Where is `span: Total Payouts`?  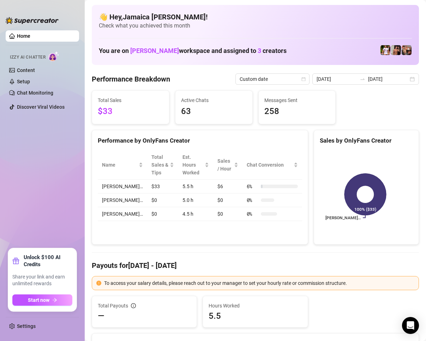 span: Total Payouts is located at coordinates (113, 306).